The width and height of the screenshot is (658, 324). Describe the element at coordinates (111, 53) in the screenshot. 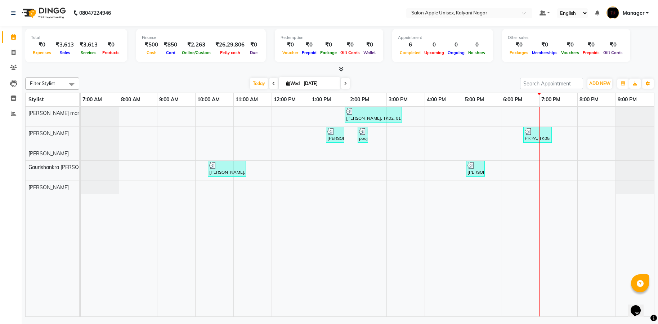

I see `span: Products` at that location.